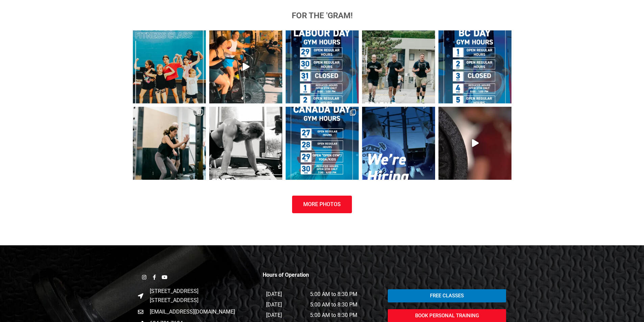 This screenshot has height=322, width=644. I want to click on img: 𝘽𝙧𝙞𝙣𝙜 𝙖 𝙁𝙧𝙞𝙚𝙣𝙙—𝘽𝙪𝙞𝙡𝙙 𝙩𝙝𝙚 𝙁𝘼 𝘾𝙤𝙢𝙢𝙪𝙣𝙞𝙩𝙮 💪 Refer your 𝗳𝗶𝗿𝘀𝘁 friend and earn 𝟭 𝗙𝗥𝗘𝗘 𝗠𝗢𝗡𝗧𝗛 at FA when ..., so click(398, 67).